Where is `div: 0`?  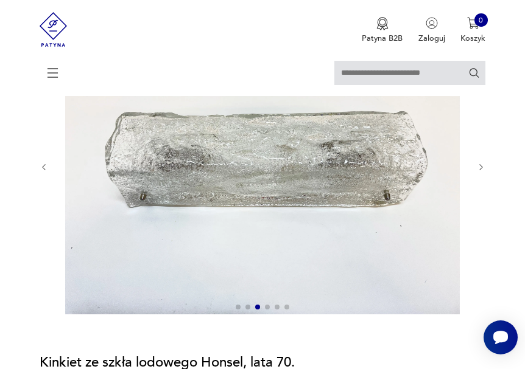 div: 0 is located at coordinates (481, 20).